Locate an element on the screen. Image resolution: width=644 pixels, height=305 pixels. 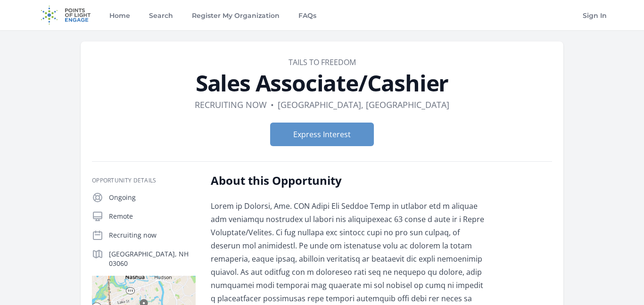
h2: About this Opportunity is located at coordinates (349, 181).